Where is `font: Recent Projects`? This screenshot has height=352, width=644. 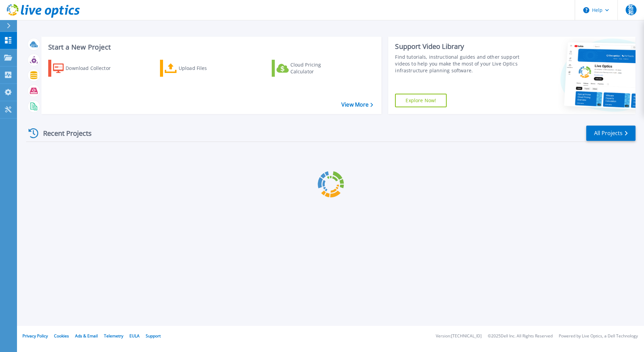 font: Recent Projects is located at coordinates (67, 133).